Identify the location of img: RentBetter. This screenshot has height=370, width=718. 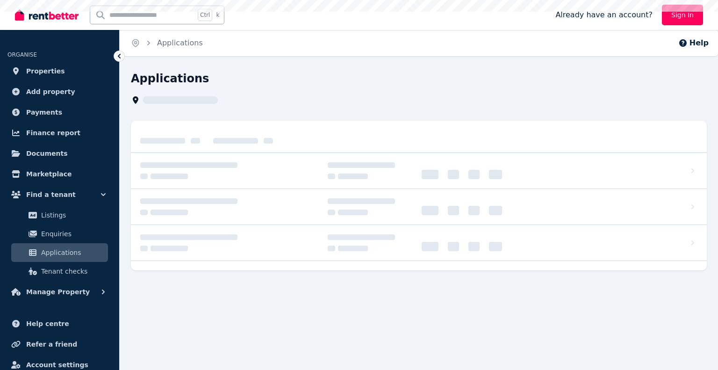
(47, 15).